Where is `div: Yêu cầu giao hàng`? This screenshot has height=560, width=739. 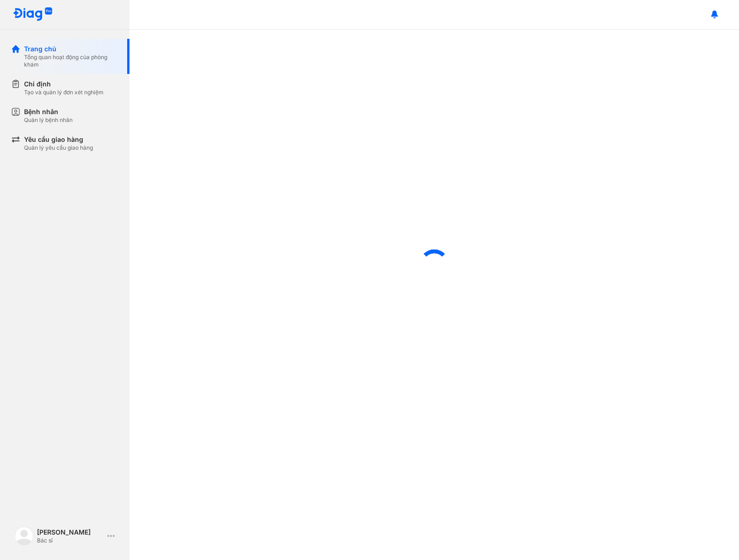
div: Yêu cầu giao hàng is located at coordinates (58, 140).